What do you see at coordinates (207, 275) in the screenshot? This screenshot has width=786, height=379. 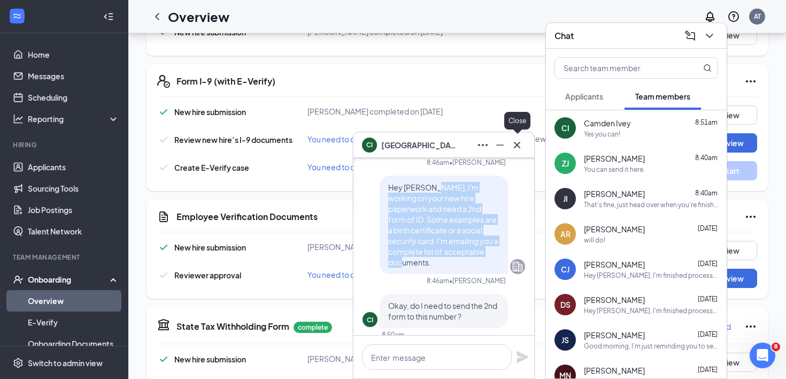 I see `span: Reviewer approval` at bounding box center [207, 275].